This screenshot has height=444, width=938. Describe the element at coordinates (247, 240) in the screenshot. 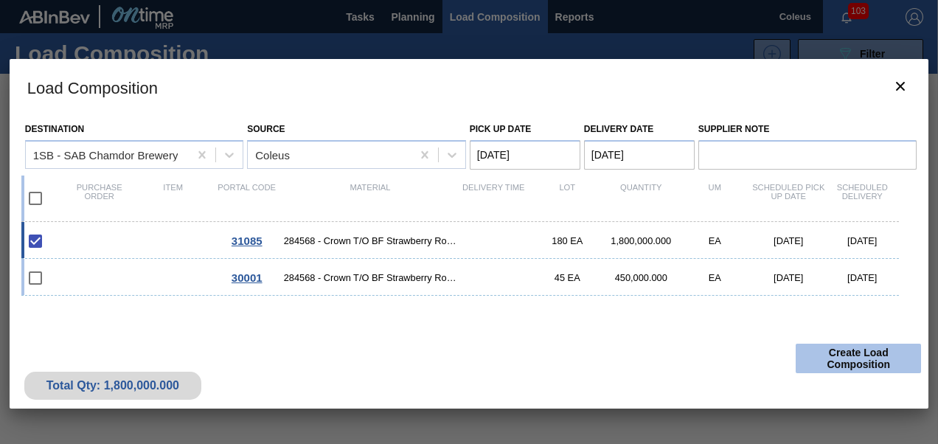

I see `span: 31085` at that location.